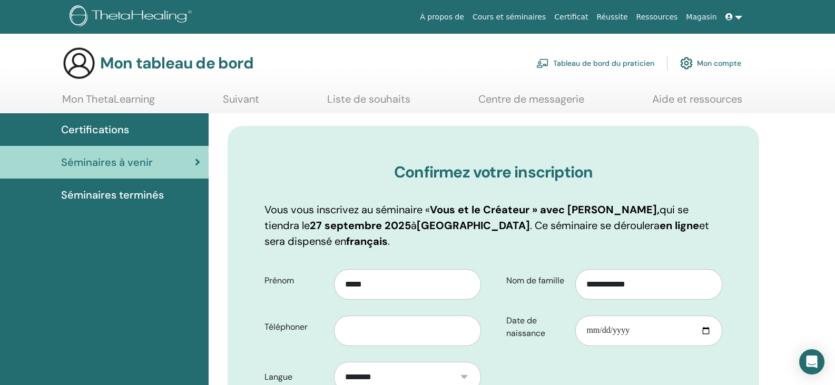  I want to click on a: Magasin, so click(701, 17).